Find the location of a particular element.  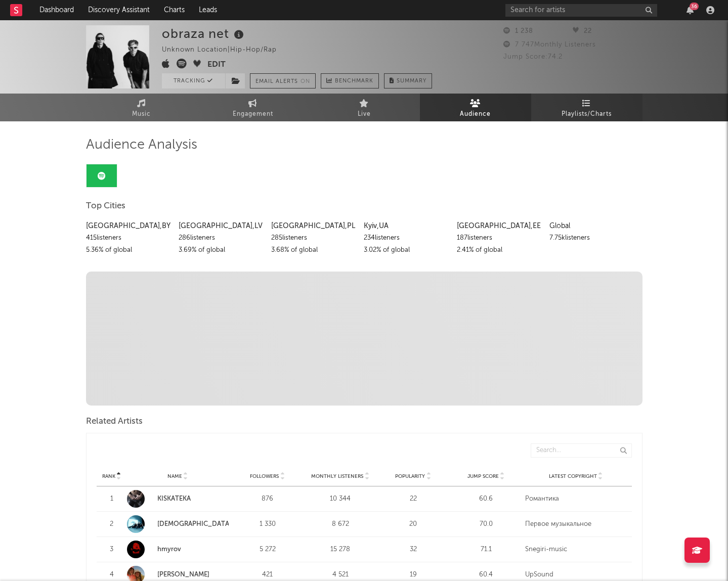

div: Kyiv , UA is located at coordinates (406, 226).